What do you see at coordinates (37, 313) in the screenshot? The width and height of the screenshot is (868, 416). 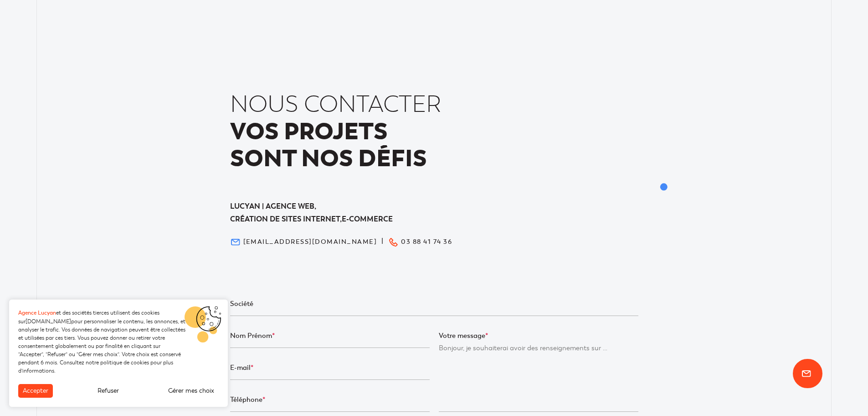 I see `strong: Agence Lucyan` at bounding box center [37, 313].